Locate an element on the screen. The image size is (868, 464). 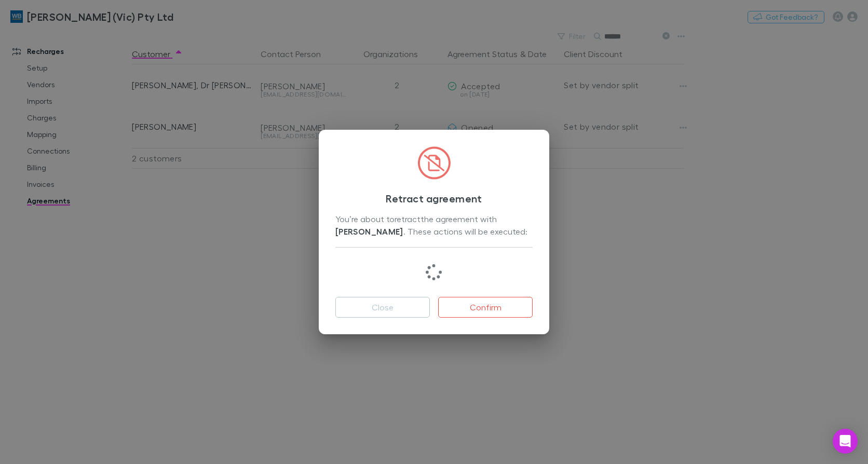
div: You’re about to retract the agreement with . These actions will be executed: is located at coordinates (434, 226).